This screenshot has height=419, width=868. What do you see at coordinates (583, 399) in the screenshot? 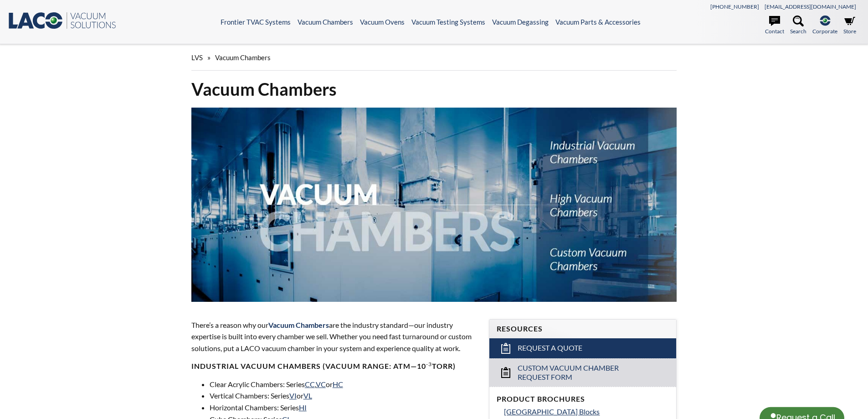
I see `h4: Product Brochures` at bounding box center [583, 399].